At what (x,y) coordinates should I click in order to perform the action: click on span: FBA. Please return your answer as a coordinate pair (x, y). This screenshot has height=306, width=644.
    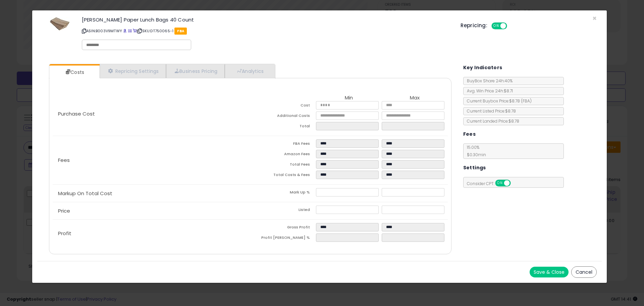
    Looking at the image, I should click on (180, 31).